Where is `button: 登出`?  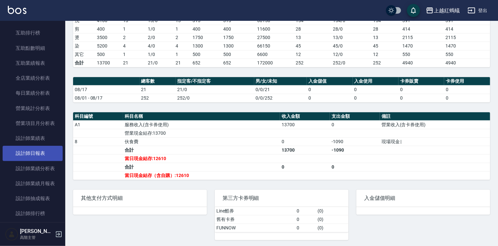
button: 登出 is located at coordinates (477, 10).